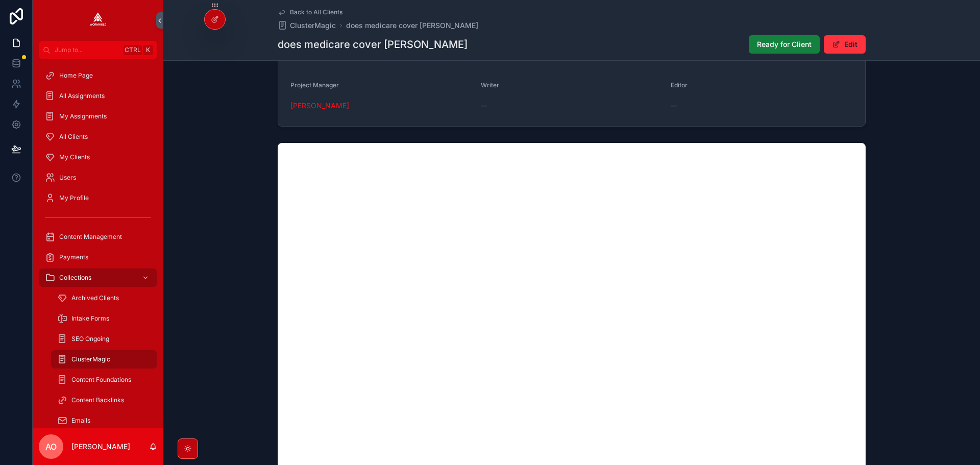 The height and width of the screenshot is (465, 980). I want to click on span: Content Backlinks, so click(97, 400).